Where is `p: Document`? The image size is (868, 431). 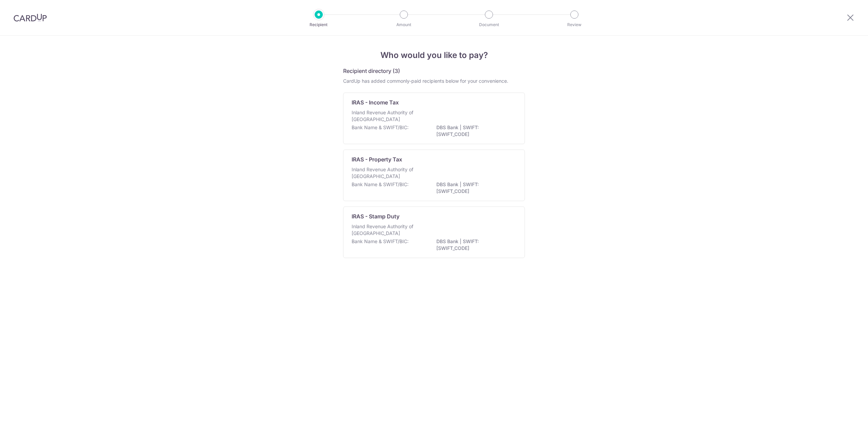
p: Document is located at coordinates (489, 25).